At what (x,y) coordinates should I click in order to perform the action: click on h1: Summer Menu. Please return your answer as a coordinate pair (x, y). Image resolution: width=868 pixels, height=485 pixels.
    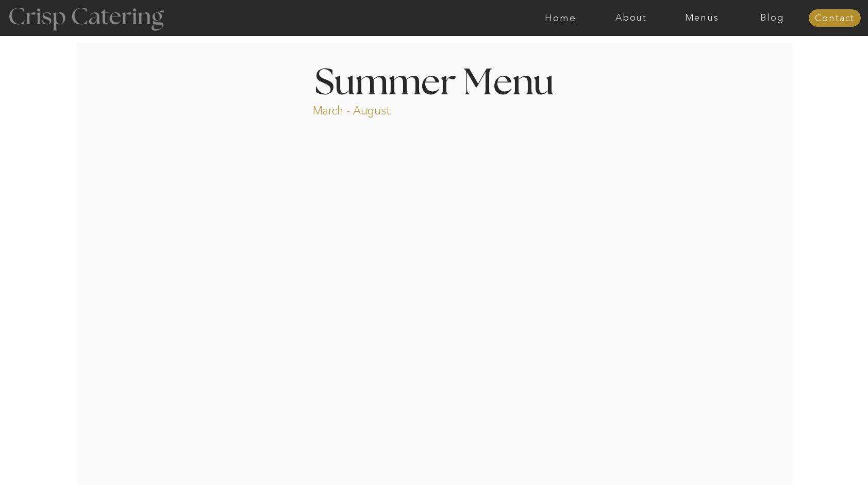
    Looking at the image, I should click on (434, 80).